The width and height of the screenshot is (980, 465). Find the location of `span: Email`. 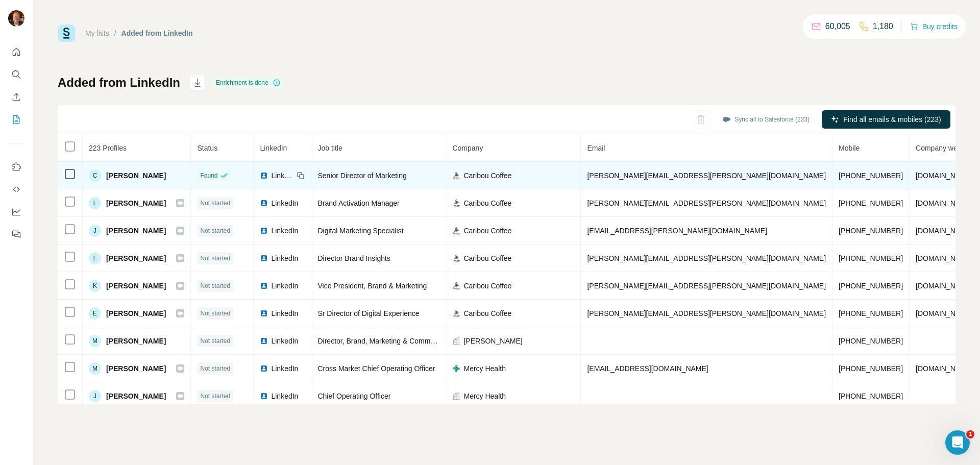

span: Email is located at coordinates (596, 148).